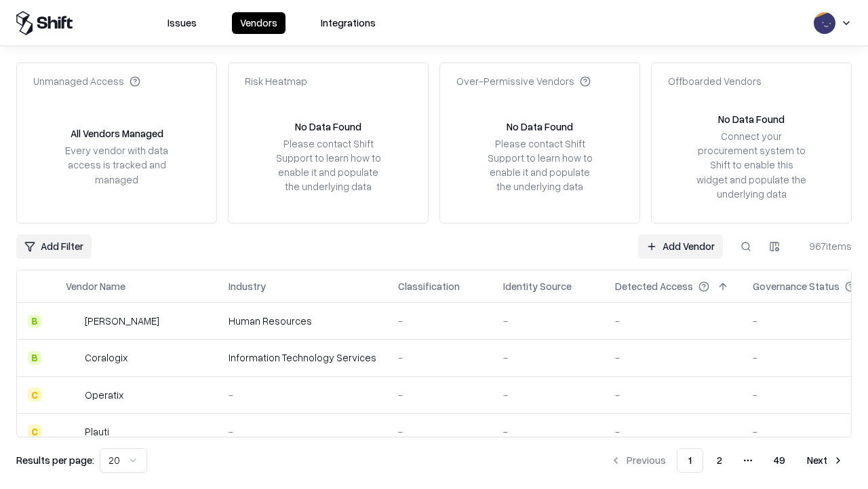 The image size is (868, 489). I want to click on div: Offboarded Vendors, so click(715, 81).